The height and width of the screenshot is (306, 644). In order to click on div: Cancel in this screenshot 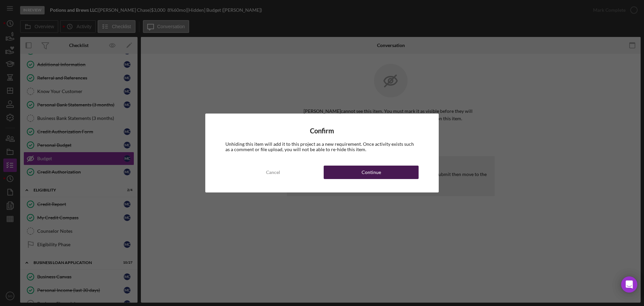, I will do `click(273, 172)`.